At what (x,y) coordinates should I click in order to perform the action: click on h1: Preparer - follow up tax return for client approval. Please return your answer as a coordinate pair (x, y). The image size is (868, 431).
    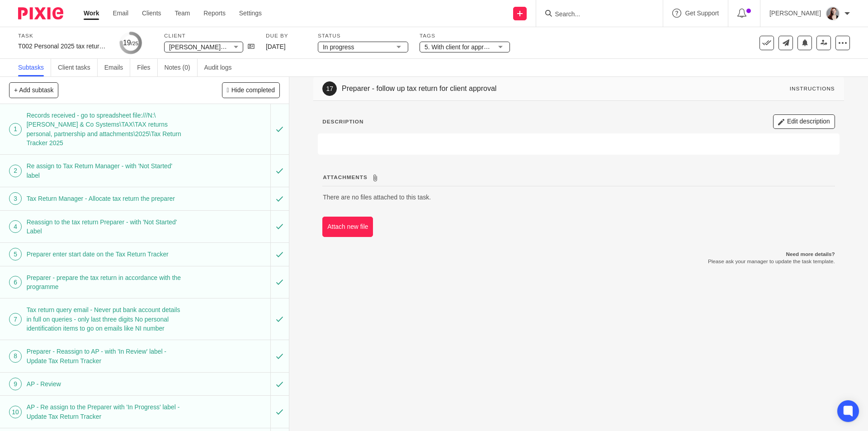
    Looking at the image, I should click on (470, 102).